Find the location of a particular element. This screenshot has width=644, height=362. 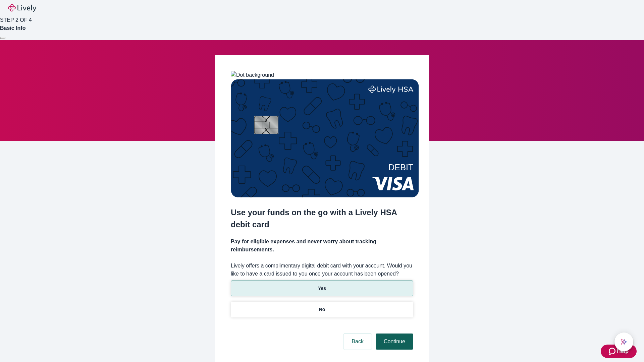

button: Yes is located at coordinates (322, 288).